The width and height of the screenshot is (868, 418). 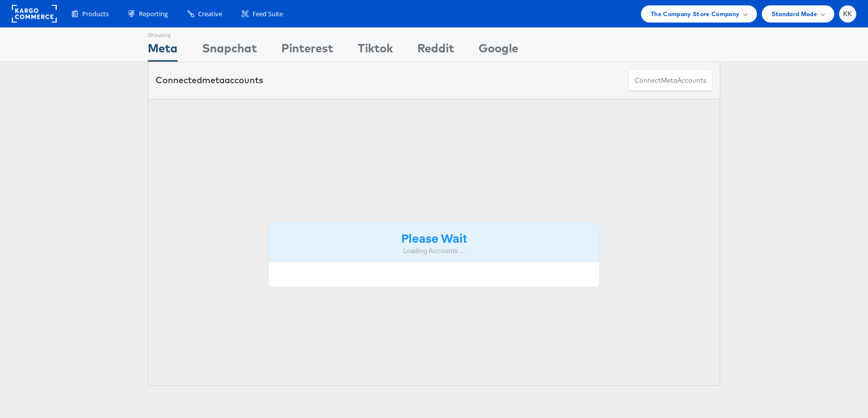 I want to click on div: Reddit, so click(x=435, y=50).